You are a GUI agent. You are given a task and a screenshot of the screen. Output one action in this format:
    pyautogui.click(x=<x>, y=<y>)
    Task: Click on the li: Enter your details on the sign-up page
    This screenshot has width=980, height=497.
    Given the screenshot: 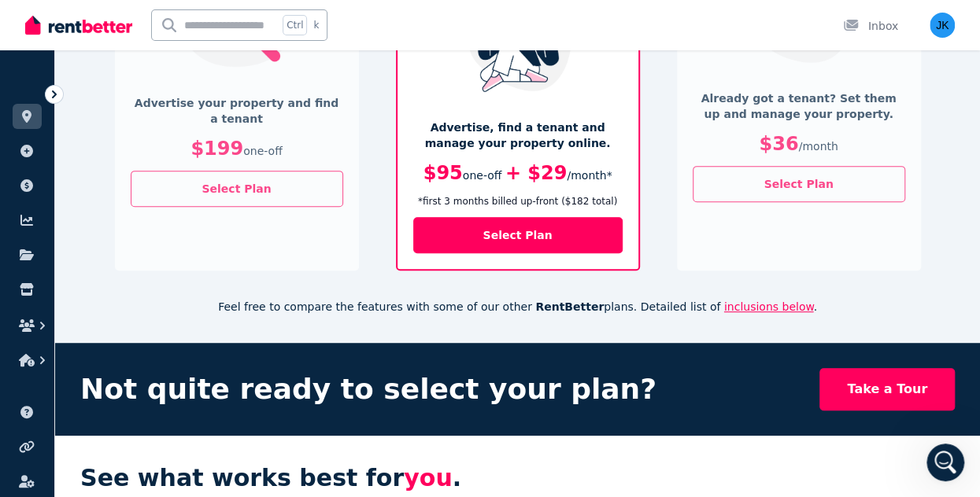 What is the action you would take?
    pyautogui.click(x=163, y=298)
    